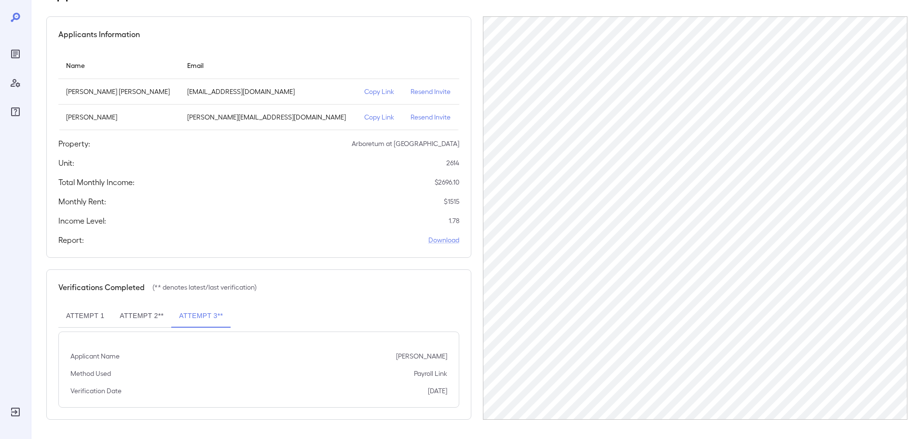  Describe the element at coordinates (66, 163) in the screenshot. I see `h5: Unit:` at that location.